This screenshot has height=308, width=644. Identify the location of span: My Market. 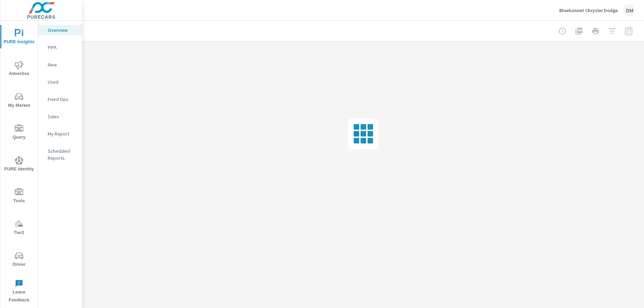
(20, 101).